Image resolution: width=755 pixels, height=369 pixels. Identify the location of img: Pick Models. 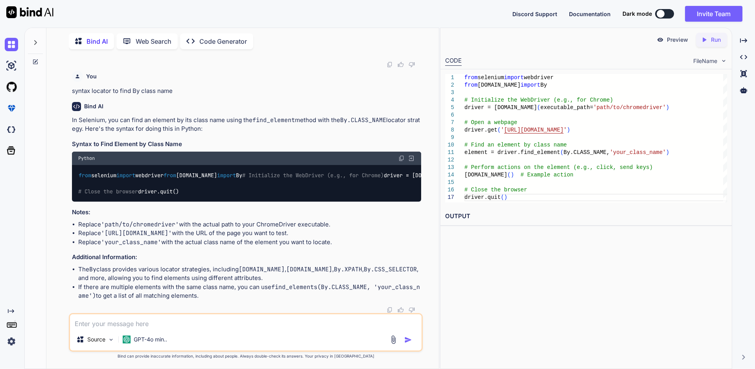
(111, 339).